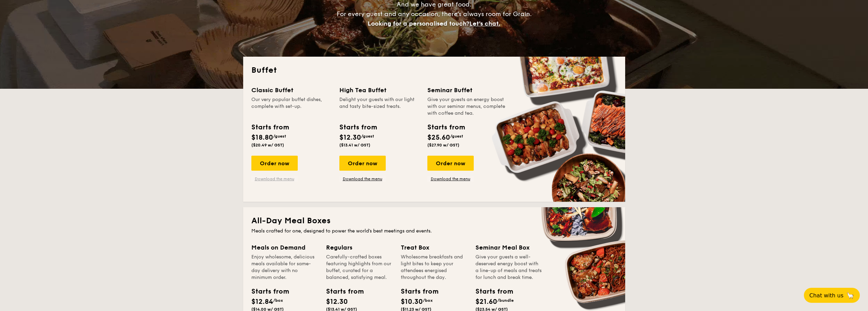  I want to click on span: $12.84, so click(262, 302).